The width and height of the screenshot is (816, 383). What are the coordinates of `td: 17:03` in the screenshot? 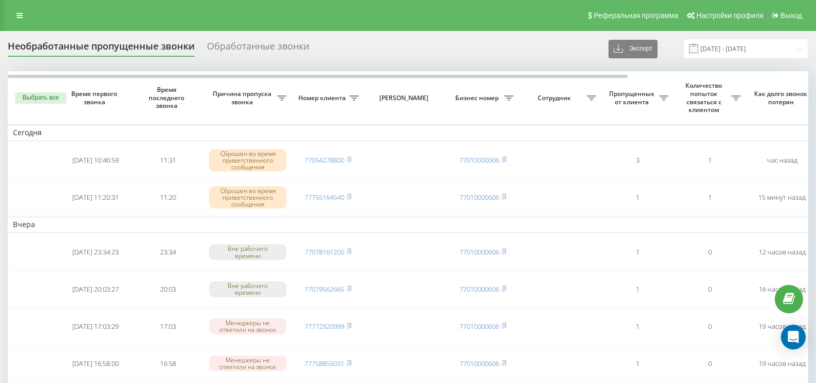 It's located at (168, 326).